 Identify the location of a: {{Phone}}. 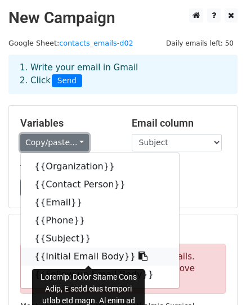
(100, 221).